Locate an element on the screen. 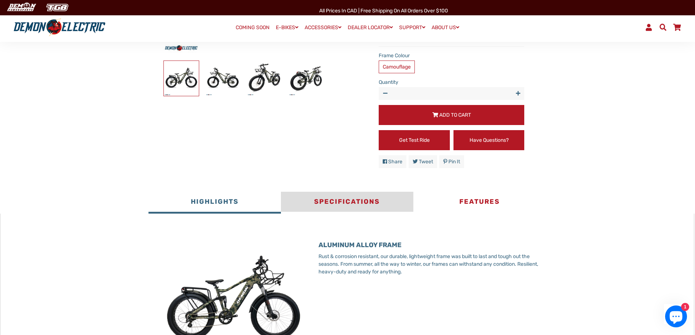 This screenshot has height=335, width=695. a: DEALER LOCATOR is located at coordinates (370, 27).